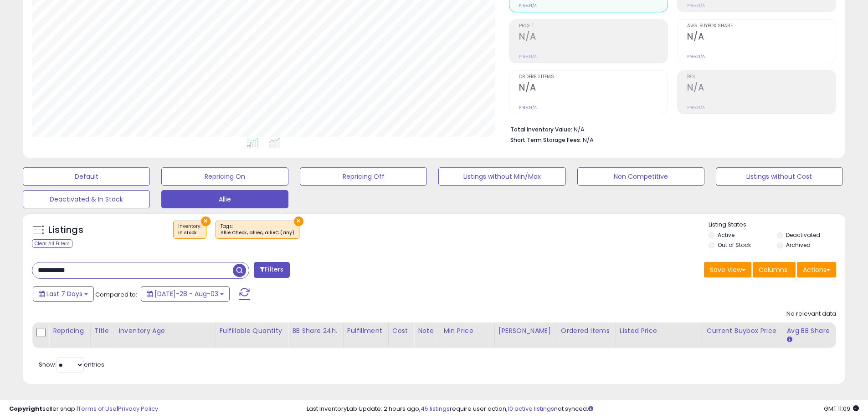 The height and width of the screenshot is (418, 868). Describe the element at coordinates (83, 409) in the screenshot. I see `div: seller snap | |` at that location.